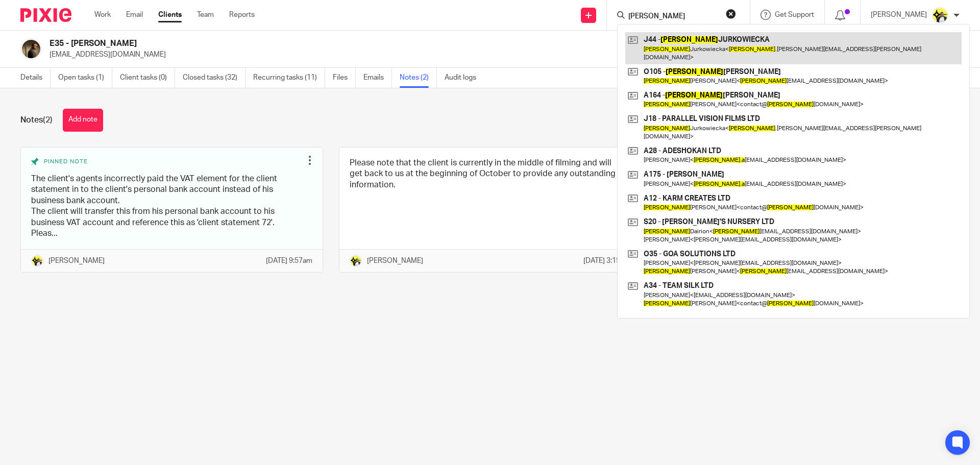 The height and width of the screenshot is (465, 980). Describe the element at coordinates (35, 78) in the screenshot. I see `a: Details` at that location.